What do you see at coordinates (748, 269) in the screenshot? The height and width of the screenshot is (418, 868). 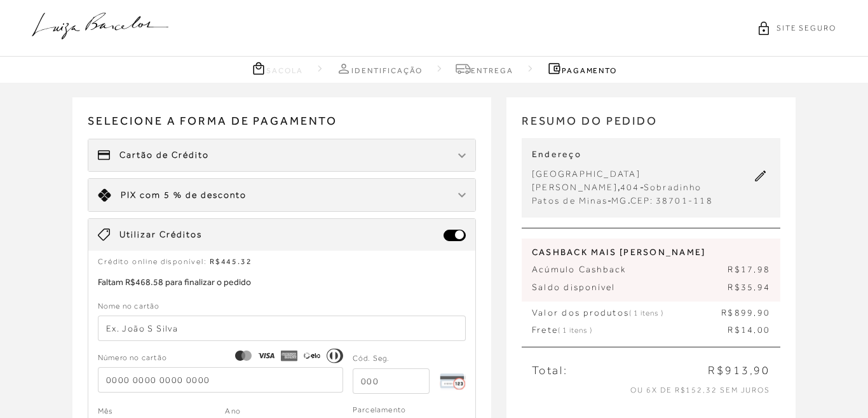 I see `span: R$17,98` at bounding box center [748, 269].